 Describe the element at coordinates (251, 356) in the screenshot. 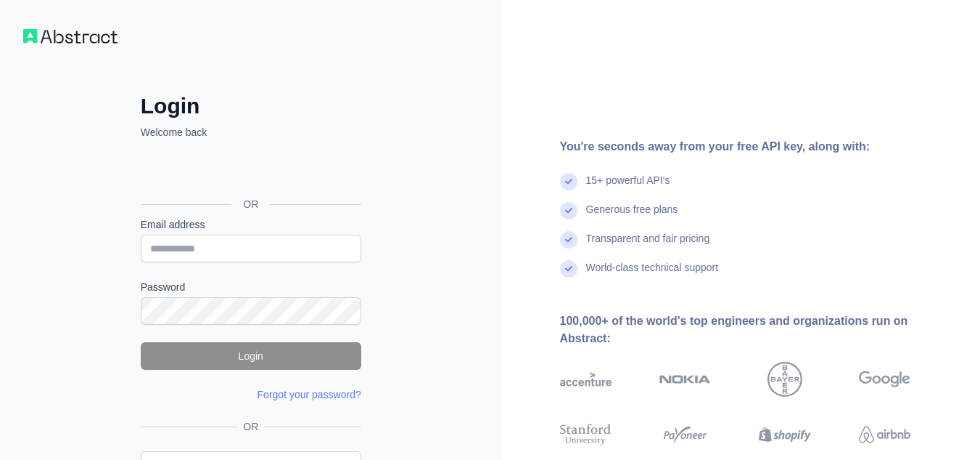

I see `button: Login` at that location.